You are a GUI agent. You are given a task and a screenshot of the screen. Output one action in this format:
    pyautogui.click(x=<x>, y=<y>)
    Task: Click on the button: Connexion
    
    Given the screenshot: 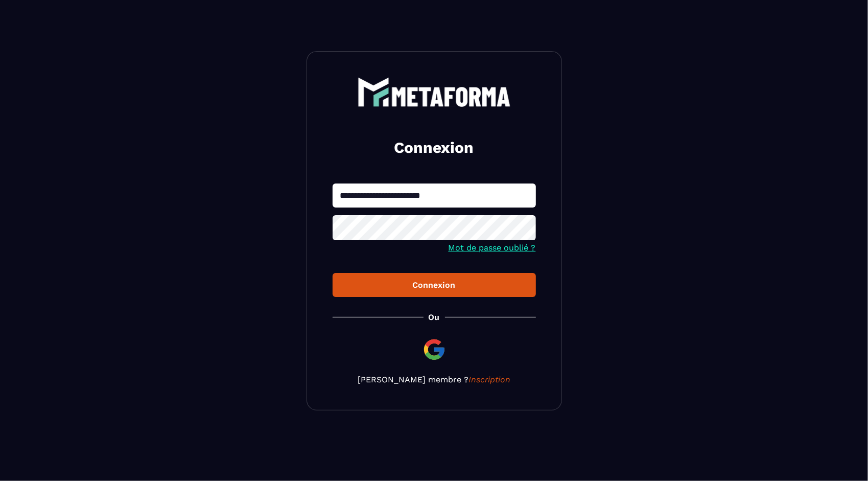 What is the action you would take?
    pyautogui.click(x=435, y=284)
    